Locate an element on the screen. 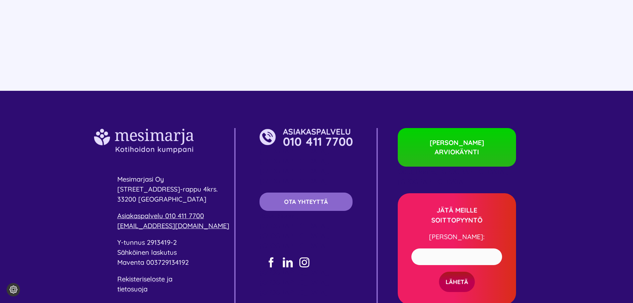  a: instagram is located at coordinates (304, 262).